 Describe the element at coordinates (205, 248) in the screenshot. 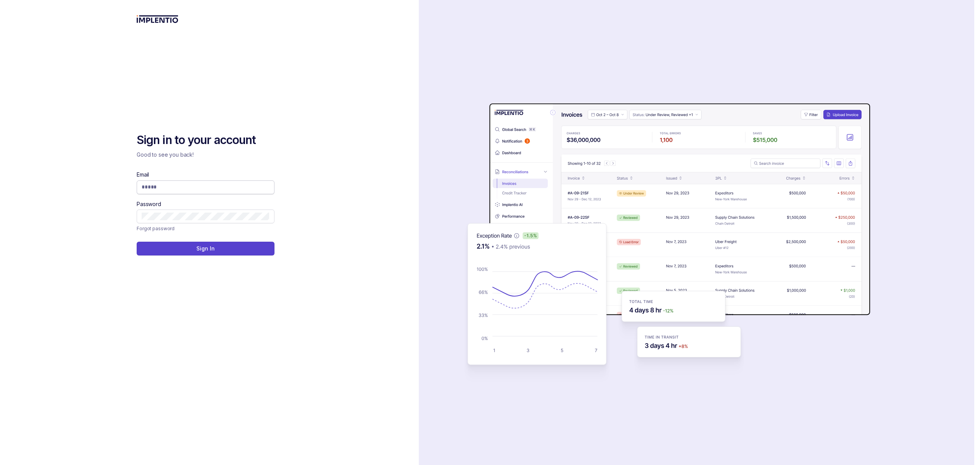

I see `p: Sign In` at that location.